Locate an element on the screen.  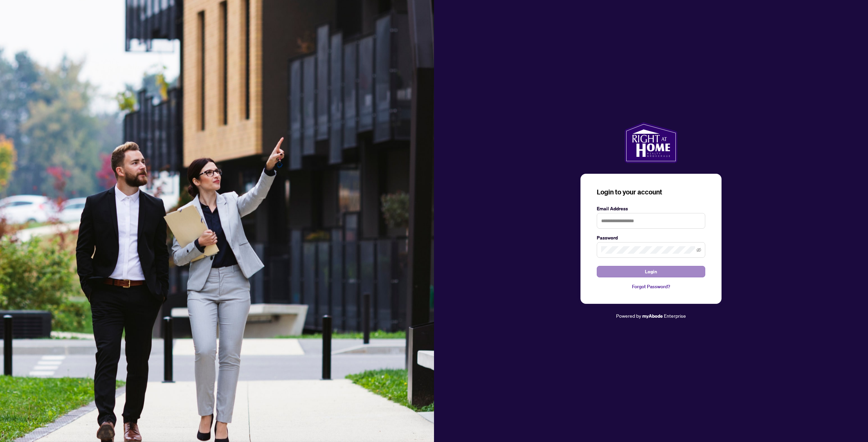
span: eye-invisible is located at coordinates (699, 250).